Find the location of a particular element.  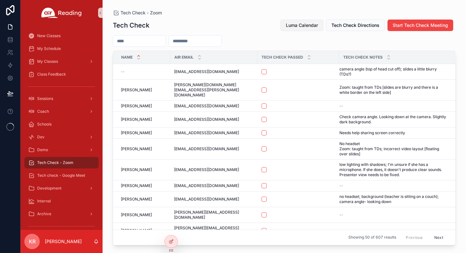

button: Tech Check Directions is located at coordinates (355, 25).